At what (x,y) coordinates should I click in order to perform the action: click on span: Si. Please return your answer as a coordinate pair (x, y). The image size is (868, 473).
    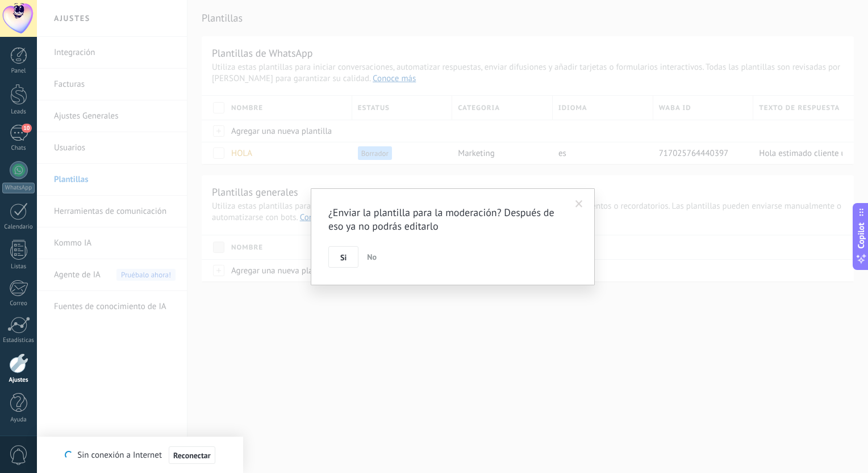
    Looking at the image, I should click on (343, 258).